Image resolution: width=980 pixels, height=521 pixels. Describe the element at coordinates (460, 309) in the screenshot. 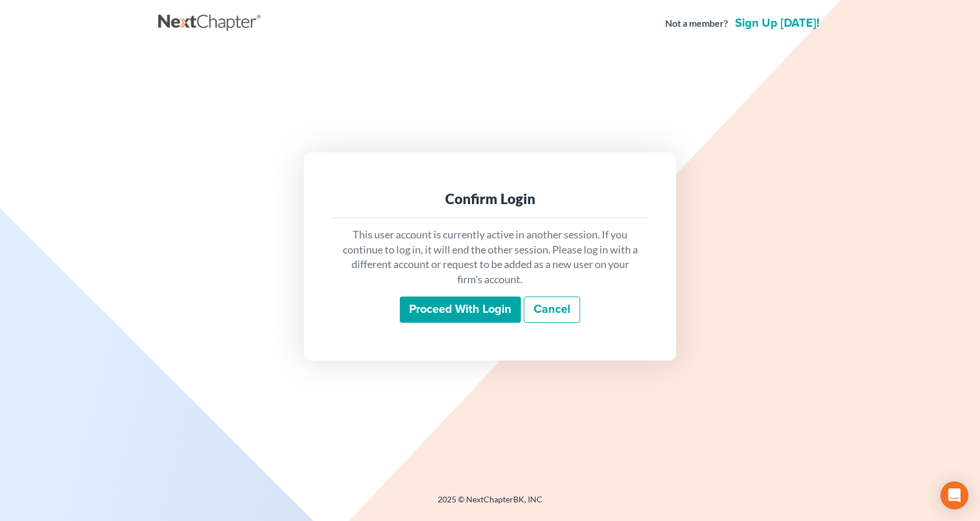

I see `input: Proceed with login` at that location.